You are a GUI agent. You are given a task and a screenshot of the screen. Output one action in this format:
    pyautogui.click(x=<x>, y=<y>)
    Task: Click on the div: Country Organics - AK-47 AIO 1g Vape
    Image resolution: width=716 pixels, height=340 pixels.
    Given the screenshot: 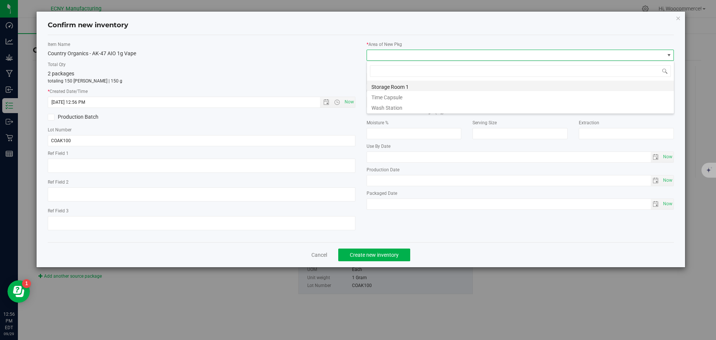 What is the action you would take?
    pyautogui.click(x=201, y=53)
    